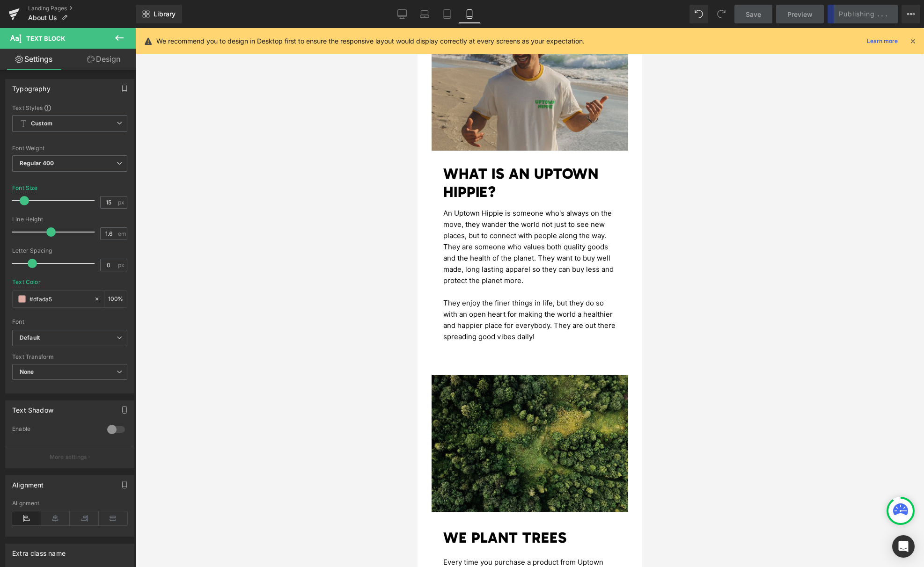 The width and height of the screenshot is (924, 567). Describe the element at coordinates (37, 163) in the screenshot. I see `b: Regular 400` at that location.